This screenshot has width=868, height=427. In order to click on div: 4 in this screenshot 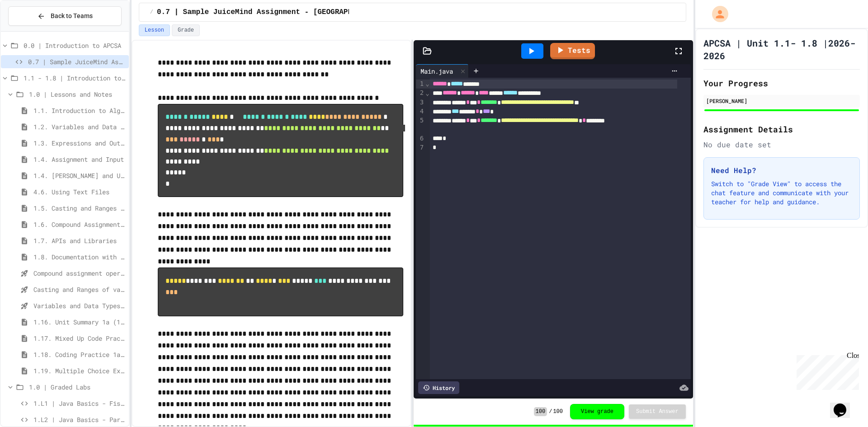, I will do `click(420, 112)`.